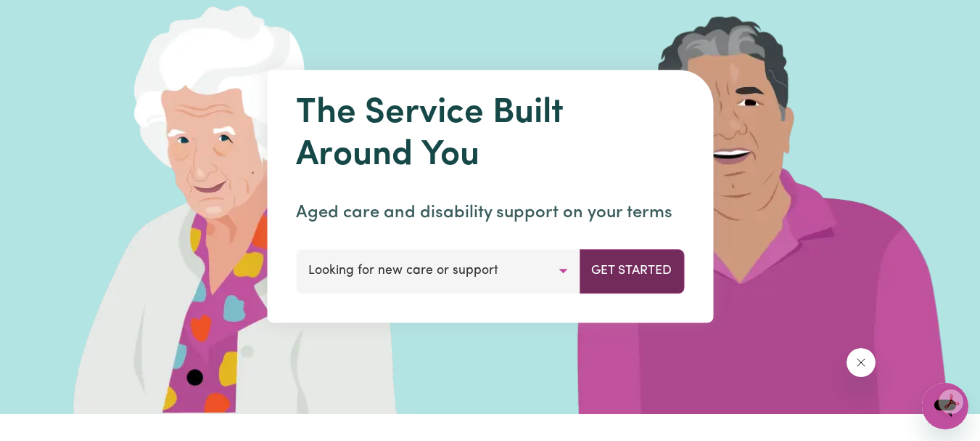 This screenshot has width=980, height=441. What do you see at coordinates (490, 213) in the screenshot?
I see `p: Aged care and disability support on your terms` at bounding box center [490, 213].